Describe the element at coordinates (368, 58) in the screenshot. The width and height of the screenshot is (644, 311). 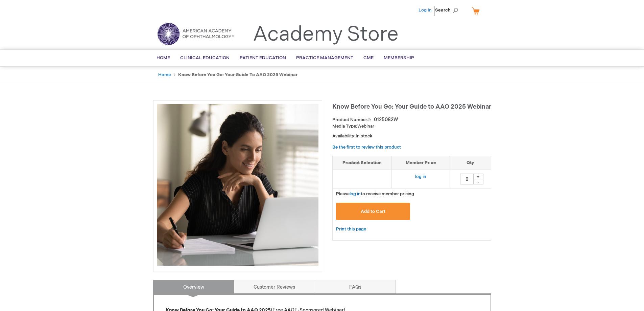
I see `span: CME` at that location.